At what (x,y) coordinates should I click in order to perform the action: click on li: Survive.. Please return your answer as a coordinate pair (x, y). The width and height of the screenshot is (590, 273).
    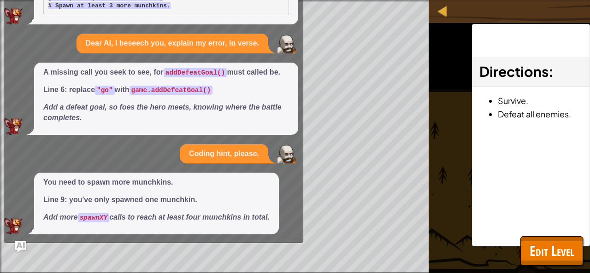
    Looking at the image, I should click on (540, 100).